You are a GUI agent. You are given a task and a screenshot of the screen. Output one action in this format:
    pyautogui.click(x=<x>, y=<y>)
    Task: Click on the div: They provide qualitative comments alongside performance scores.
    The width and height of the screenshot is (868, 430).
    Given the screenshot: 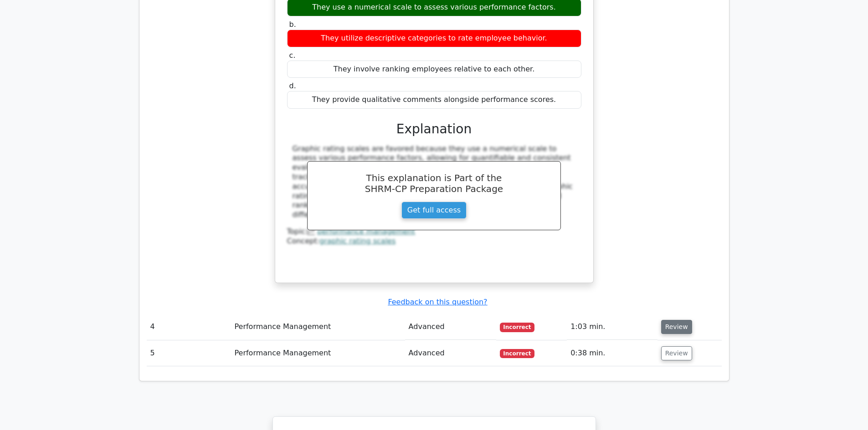 What is the action you would take?
    pyautogui.click(x=434, y=100)
    